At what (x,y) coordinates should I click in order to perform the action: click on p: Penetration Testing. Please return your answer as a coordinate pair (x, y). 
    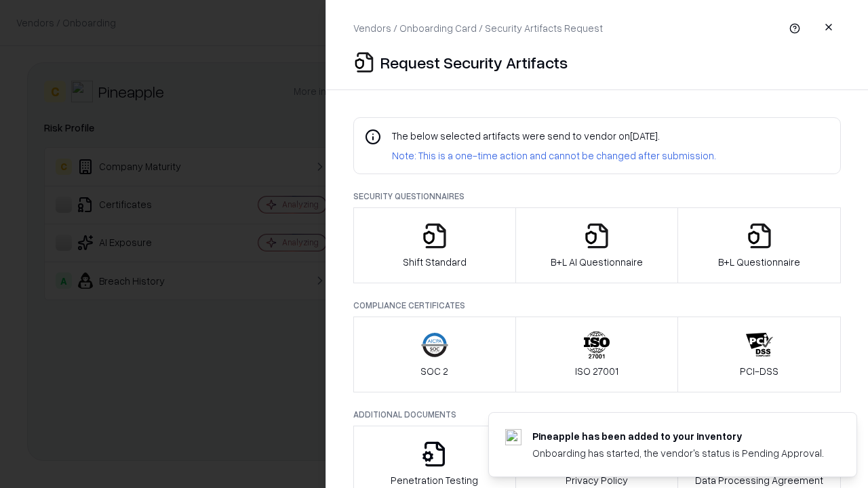
    Looking at the image, I should click on (434, 480).